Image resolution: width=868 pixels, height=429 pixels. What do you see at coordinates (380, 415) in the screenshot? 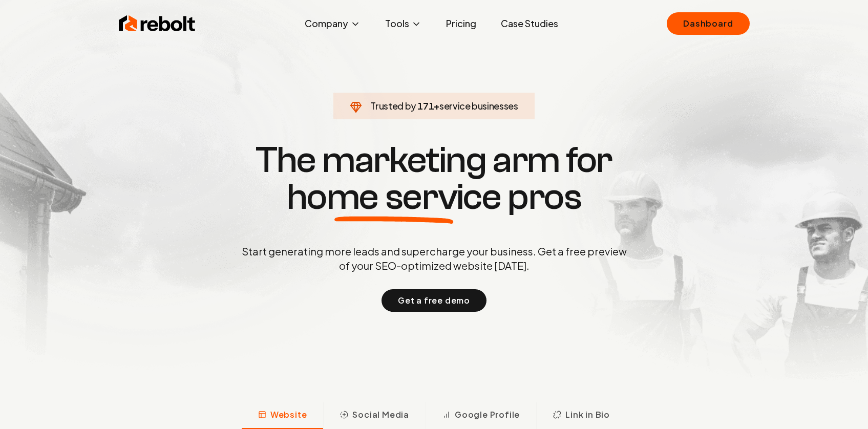
I see `span: Social Media` at bounding box center [380, 415].